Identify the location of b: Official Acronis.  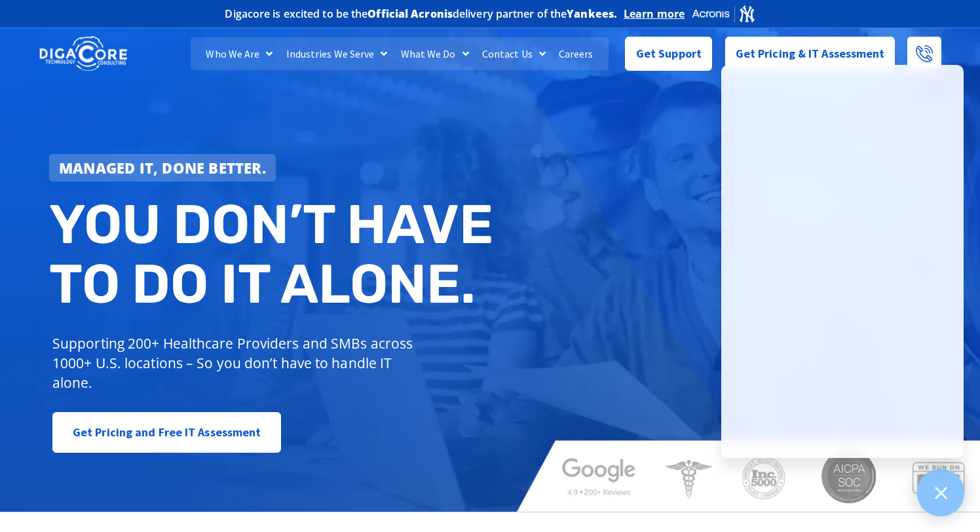
(410, 14).